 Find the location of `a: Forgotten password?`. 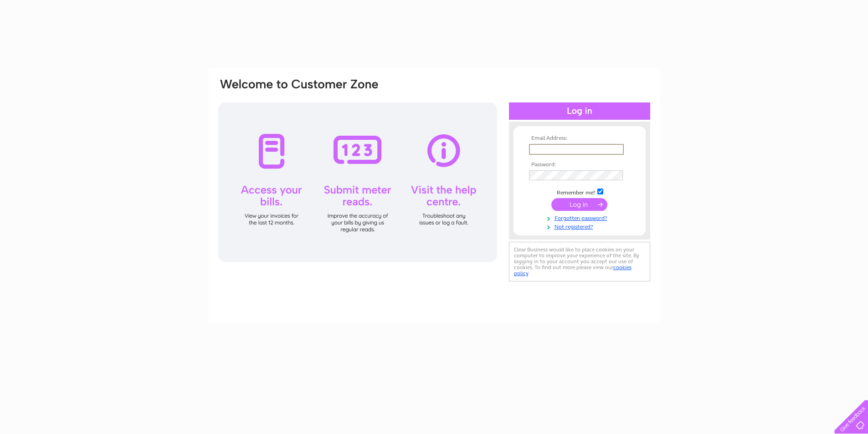

a: Forgotten password? is located at coordinates (580, 217).